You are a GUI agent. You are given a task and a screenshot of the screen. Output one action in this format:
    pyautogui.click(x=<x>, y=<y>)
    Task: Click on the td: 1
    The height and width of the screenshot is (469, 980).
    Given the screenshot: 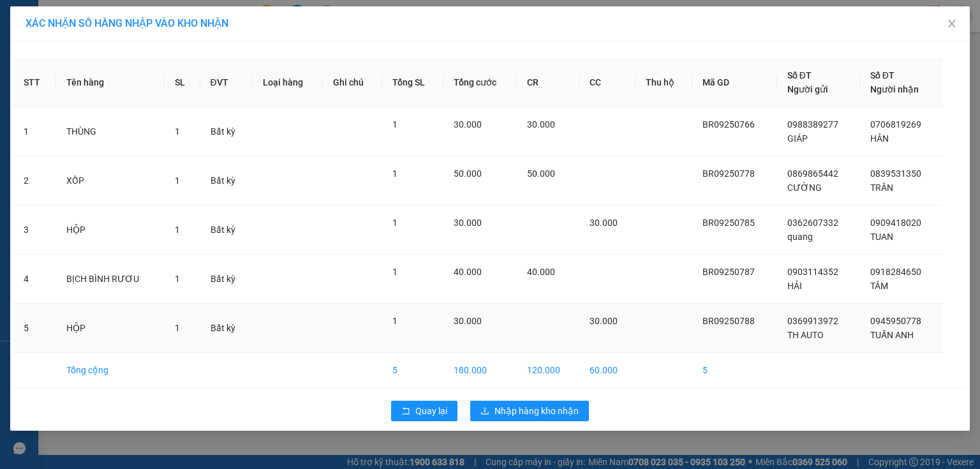 What is the action you would take?
    pyautogui.click(x=34, y=131)
    